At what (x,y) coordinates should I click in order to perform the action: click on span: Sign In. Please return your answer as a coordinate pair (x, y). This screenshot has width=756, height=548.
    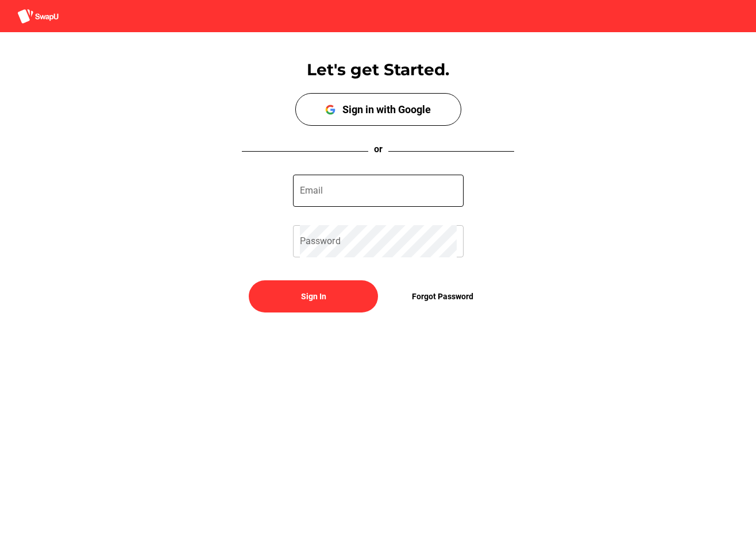
    Looking at the image, I should click on (314, 296).